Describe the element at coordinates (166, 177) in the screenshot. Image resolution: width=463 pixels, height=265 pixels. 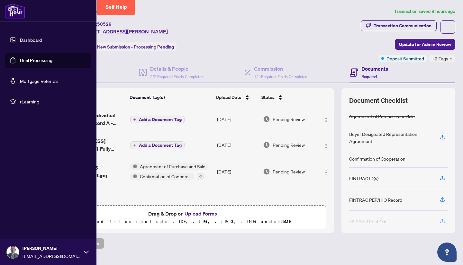
I see `span: Confirmation of Cooperation` at that location.